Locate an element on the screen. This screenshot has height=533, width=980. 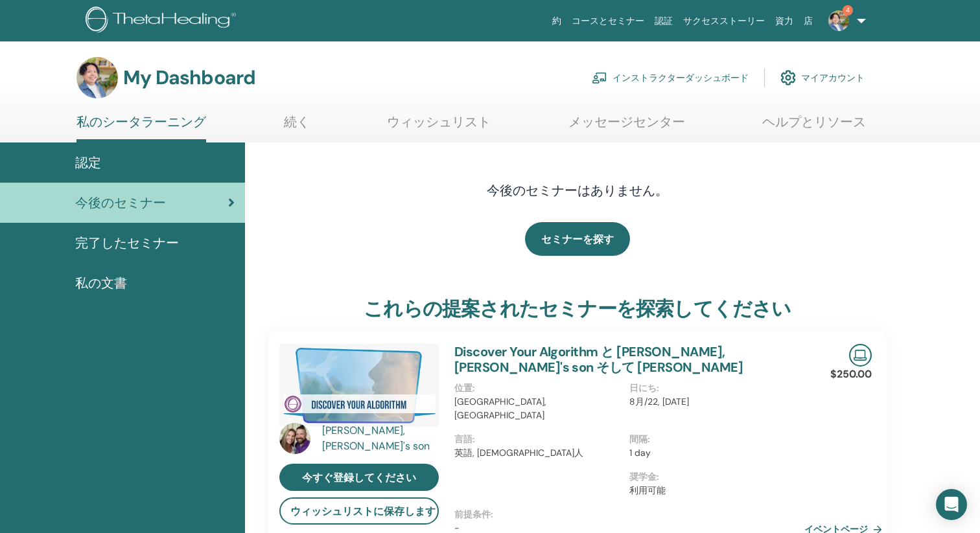
a: ヘルプとリソース is located at coordinates (814, 126).